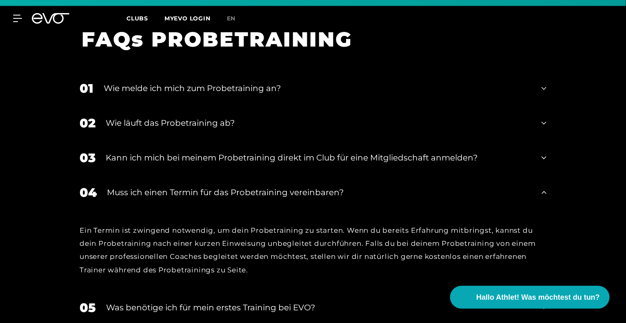  What do you see at coordinates (87, 88) in the screenshot?
I see `div: 01` at bounding box center [87, 88].